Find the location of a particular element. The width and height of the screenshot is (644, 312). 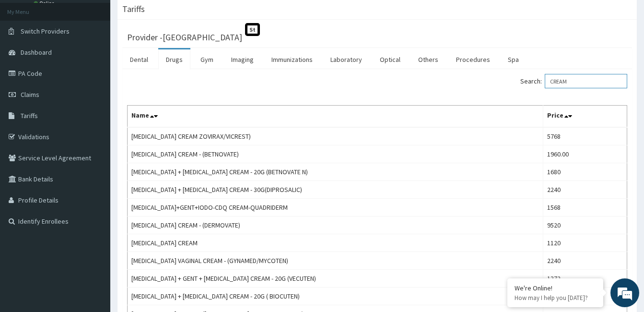

a: Gym is located at coordinates (206, 59).